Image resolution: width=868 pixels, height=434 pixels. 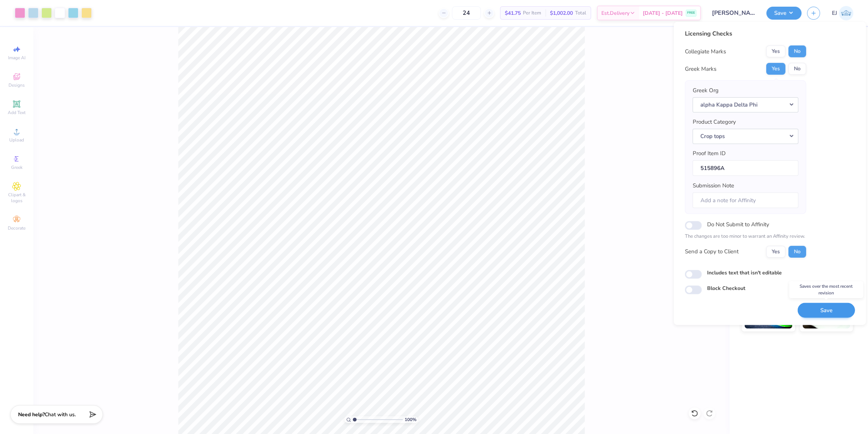 What do you see at coordinates (745, 34) in the screenshot?
I see `div: Licensing Checks` at bounding box center [745, 34].